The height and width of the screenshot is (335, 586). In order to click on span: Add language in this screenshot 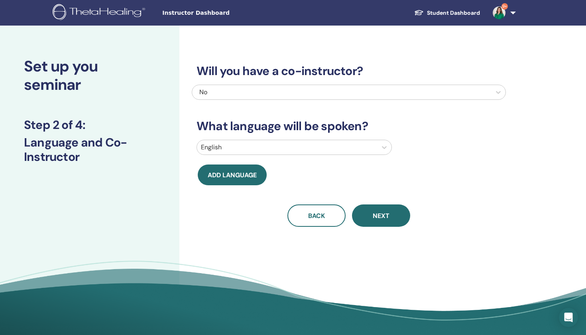, I will do `click(232, 175)`.